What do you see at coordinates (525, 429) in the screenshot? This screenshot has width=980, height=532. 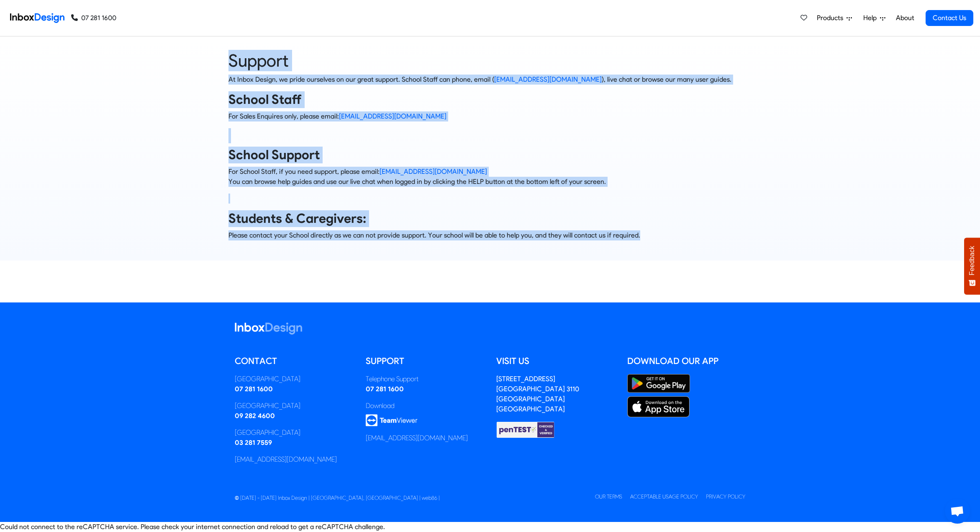 I see `img: Checked & Verified by penTEST` at bounding box center [525, 429].